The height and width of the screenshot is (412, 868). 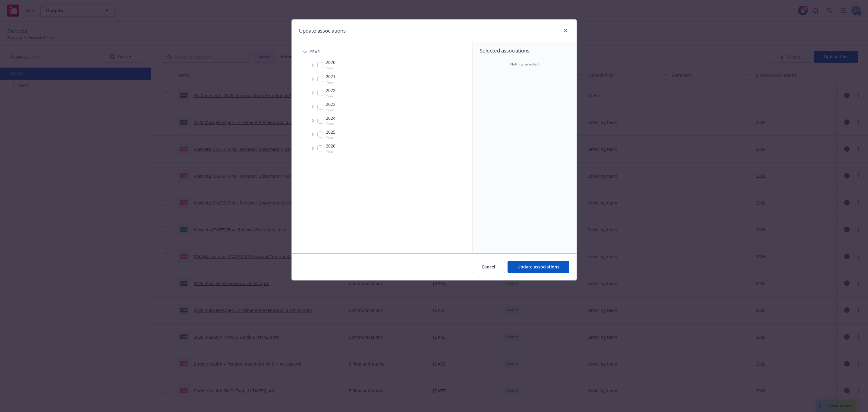 I want to click on h1: Update associations, so click(x=322, y=31).